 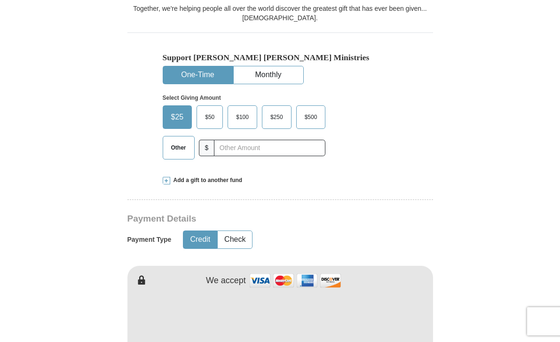 I want to click on h5: Payment Type, so click(x=149, y=239).